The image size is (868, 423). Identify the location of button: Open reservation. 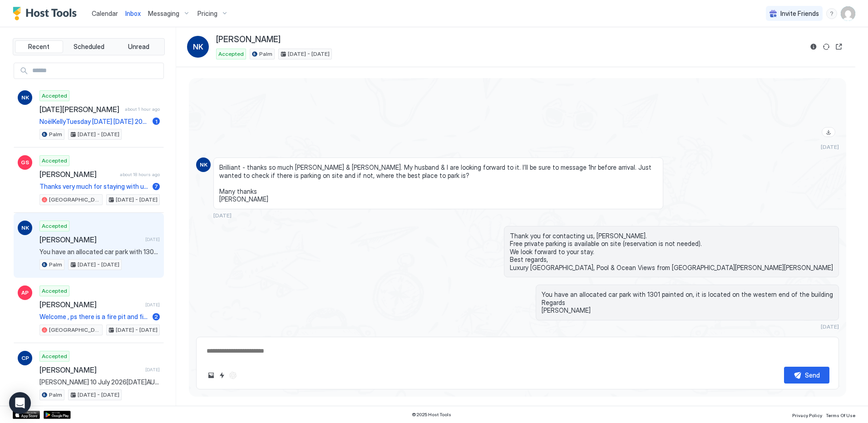
(839, 47).